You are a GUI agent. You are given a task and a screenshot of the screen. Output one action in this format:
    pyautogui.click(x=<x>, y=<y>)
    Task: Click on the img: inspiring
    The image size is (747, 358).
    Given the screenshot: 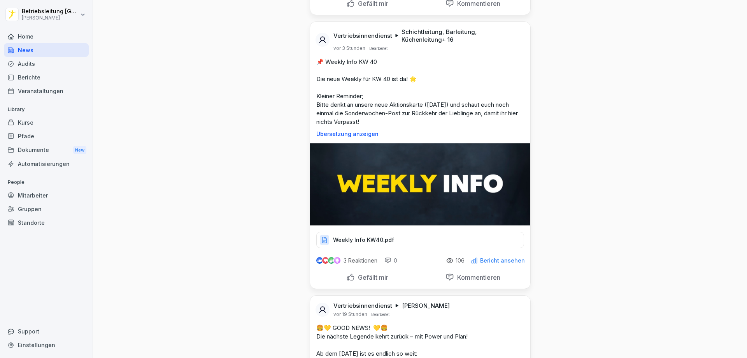 What is the action you would take?
    pyautogui.click(x=337, y=260)
    